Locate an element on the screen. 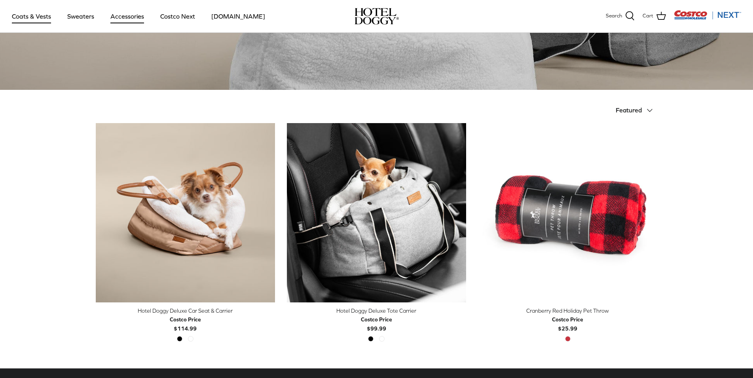 Image resolution: width=753 pixels, height=378 pixels. span: Cart is located at coordinates (647, 16).